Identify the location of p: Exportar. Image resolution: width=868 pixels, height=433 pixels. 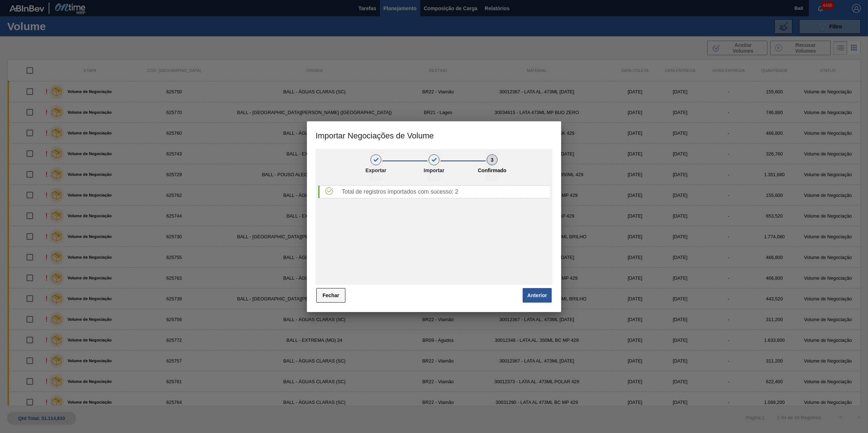
(376, 170).